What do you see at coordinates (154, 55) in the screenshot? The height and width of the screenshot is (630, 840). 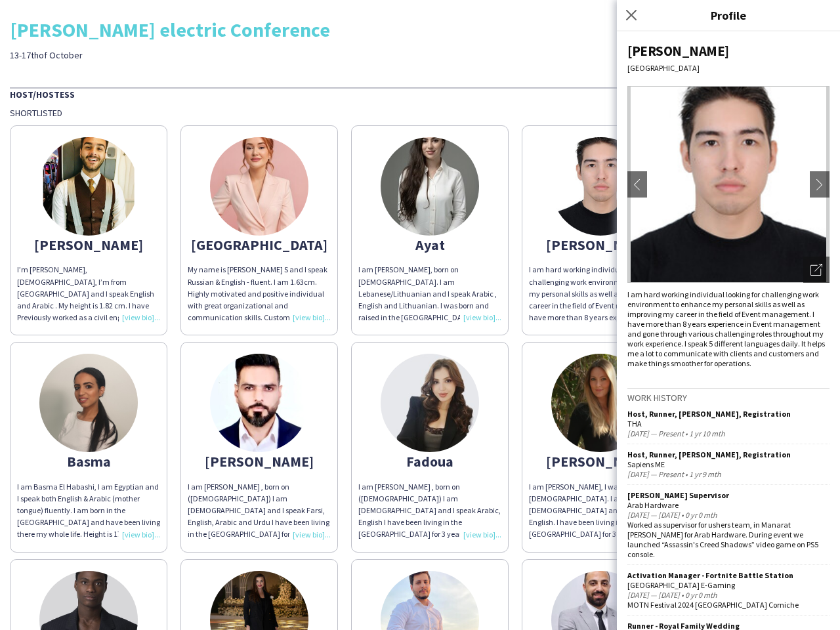 I see `div: 13-17thof October` at bounding box center [154, 55].